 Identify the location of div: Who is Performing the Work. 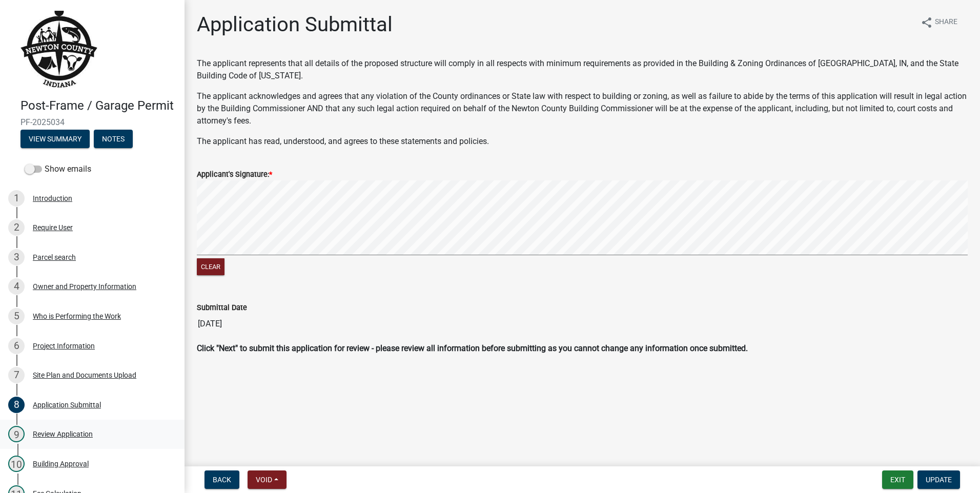
(77, 316).